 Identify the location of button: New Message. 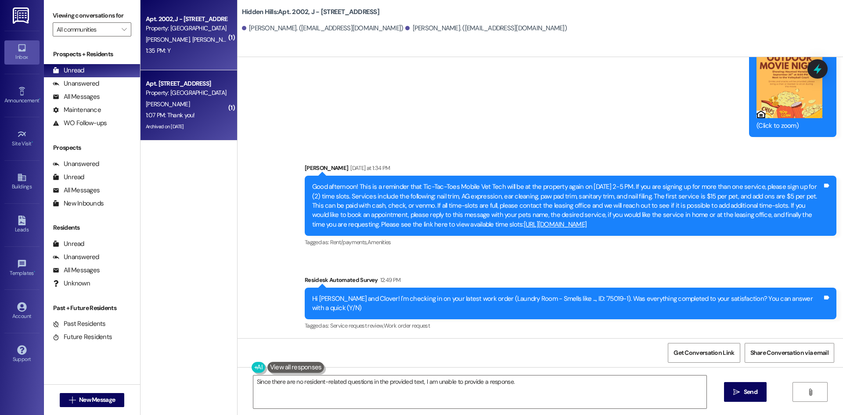
(92, 400).